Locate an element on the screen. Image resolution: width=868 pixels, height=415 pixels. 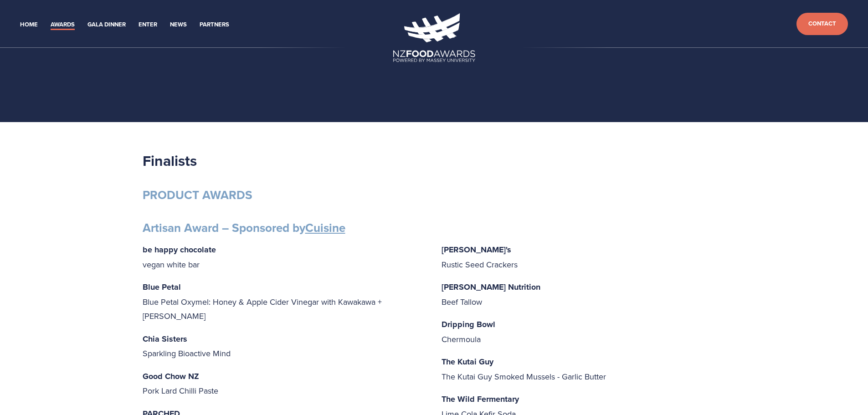
strong: Good Chow NZ is located at coordinates (171, 376).